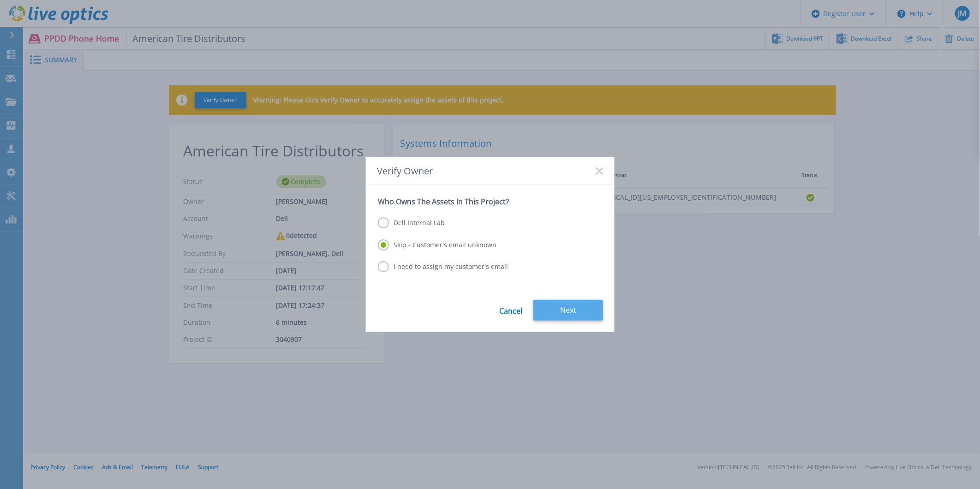  Describe the element at coordinates (443, 267) in the screenshot. I see `label: I need to assign my customer's email` at that location.